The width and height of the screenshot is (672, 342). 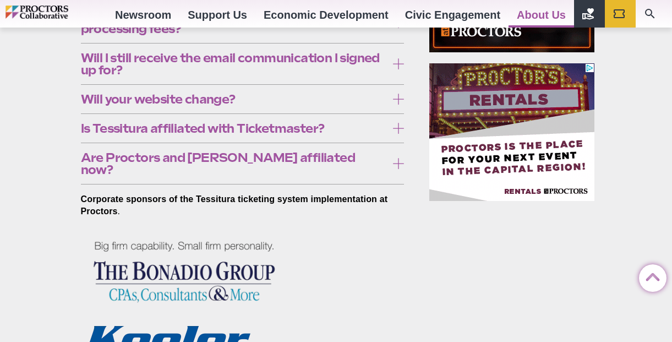 I want to click on img: Proctors logo, so click(x=56, y=12).